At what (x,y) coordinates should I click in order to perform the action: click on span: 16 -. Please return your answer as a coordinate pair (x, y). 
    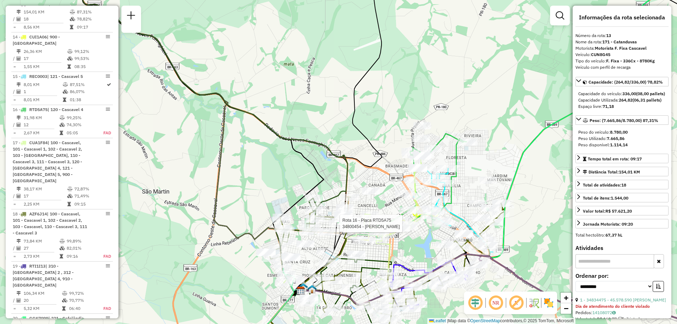
    Looking at the image, I should click on (48, 109).